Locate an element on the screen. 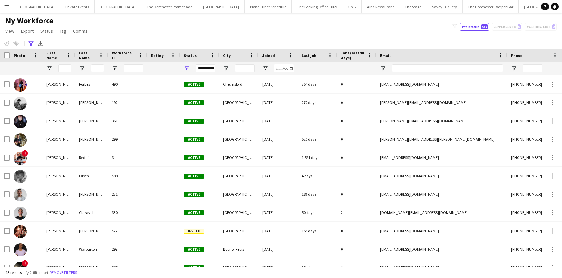 The height and width of the screenshot is (278, 562). span: Joined is located at coordinates (268, 55).